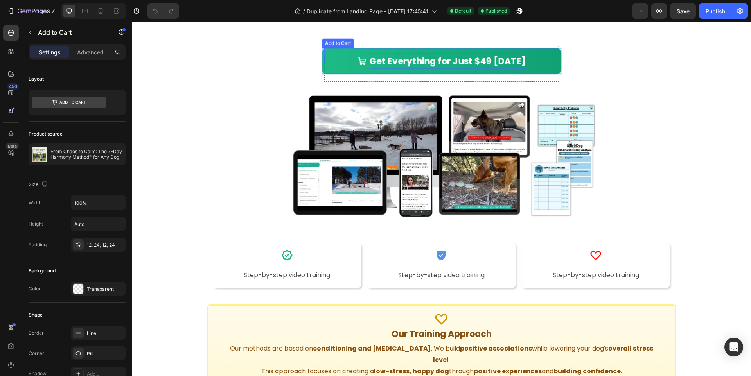 The image size is (751, 376). Describe the element at coordinates (310, 312) in the screenshot. I see `p: Our Training Approach` at that location.